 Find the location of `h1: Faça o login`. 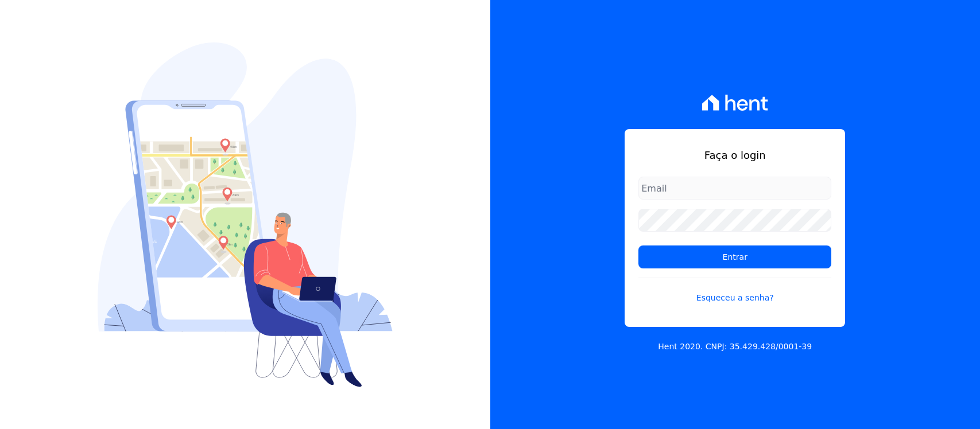

h1: Faça o login is located at coordinates (735, 155).